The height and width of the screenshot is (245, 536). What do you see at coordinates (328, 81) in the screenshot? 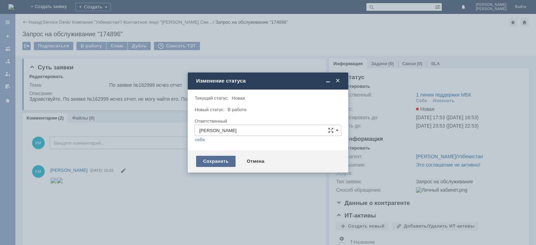
I see `span: Свернуть (Ctrl + M)` at bounding box center [328, 81].